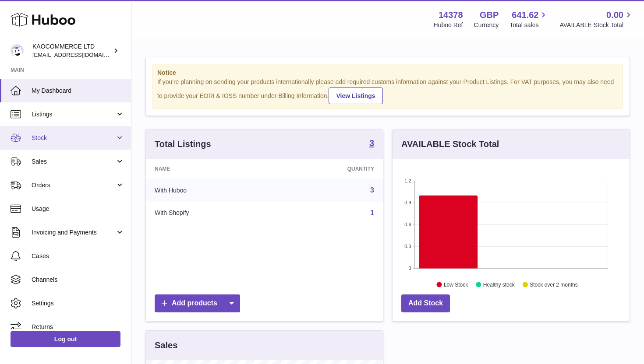 The height and width of the screenshot is (364, 644). What do you see at coordinates (73, 138) in the screenshot?
I see `span: Stock` at bounding box center [73, 138].